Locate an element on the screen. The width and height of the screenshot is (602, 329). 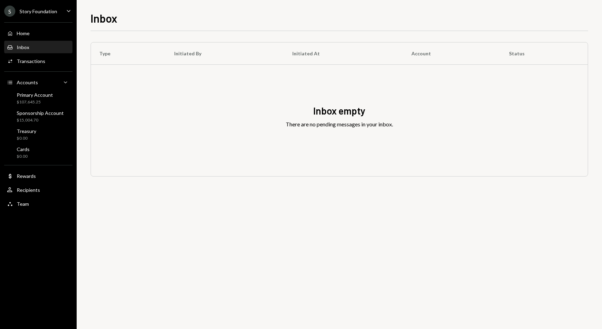
div: Primary Account is located at coordinates (35, 95).